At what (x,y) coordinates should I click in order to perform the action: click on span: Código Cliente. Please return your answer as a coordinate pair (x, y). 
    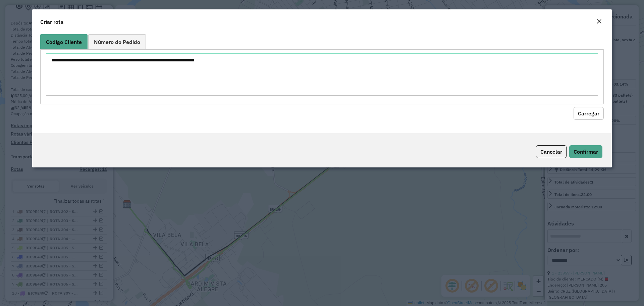
    Looking at the image, I should click on (64, 42).